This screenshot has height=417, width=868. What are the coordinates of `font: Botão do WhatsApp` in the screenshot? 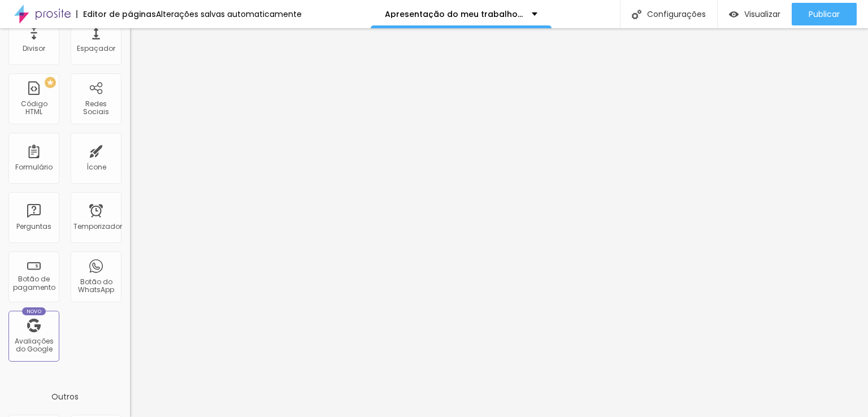 It's located at (96, 285).